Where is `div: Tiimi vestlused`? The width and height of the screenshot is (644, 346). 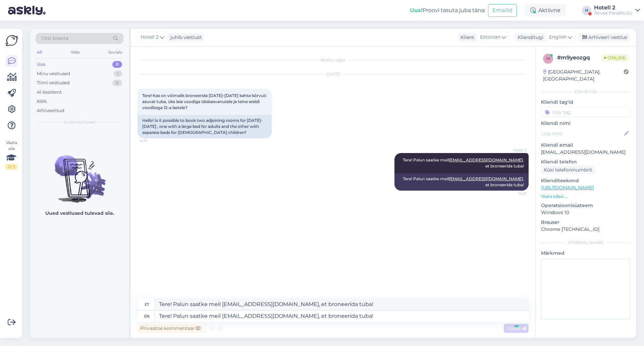
div: Tiimi vestlused is located at coordinates (53, 83).